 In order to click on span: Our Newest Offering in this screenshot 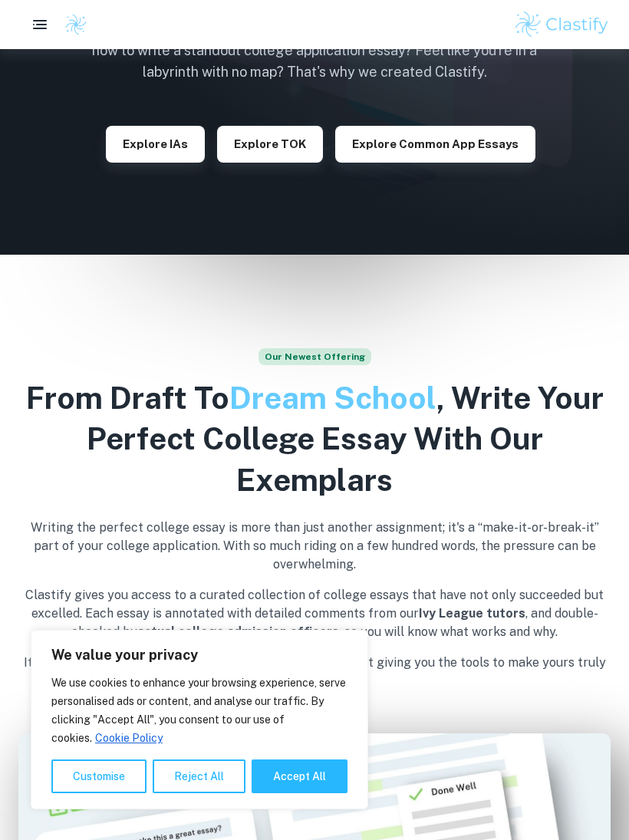, I will do `click(315, 357)`.